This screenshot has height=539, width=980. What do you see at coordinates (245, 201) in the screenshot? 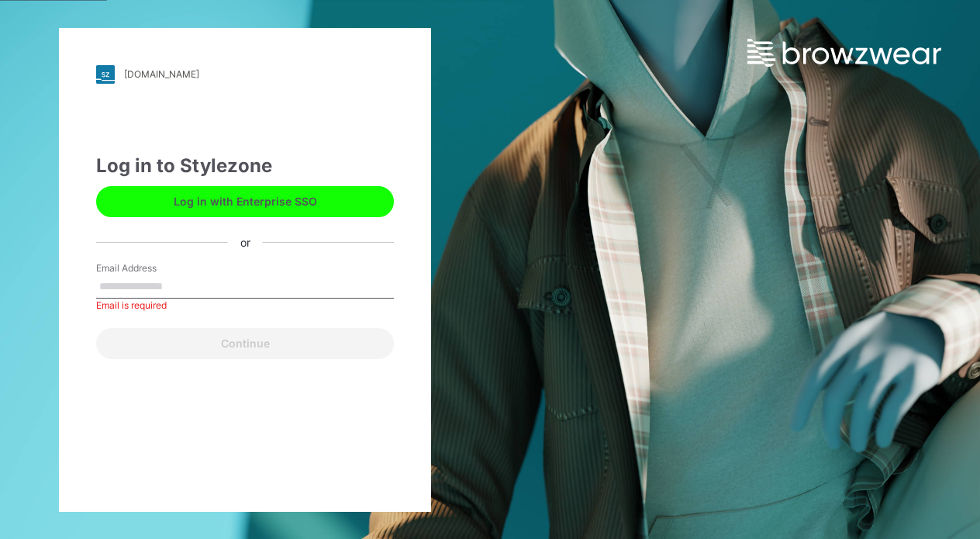
I see `button: Log in with Enterprise SSO` at bounding box center [245, 201].